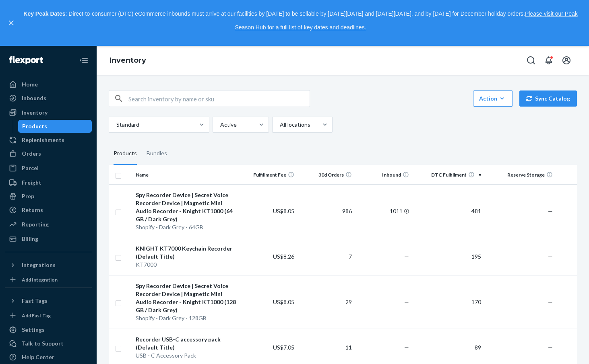  Describe the element at coordinates (383, 174) in the screenshot. I see `th: Inbound` at that location.